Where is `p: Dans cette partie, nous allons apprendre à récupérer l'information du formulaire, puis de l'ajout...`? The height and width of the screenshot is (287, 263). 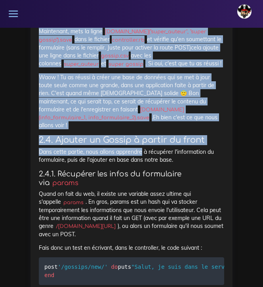
p: Dans cette partie, nous allons apprendre à récupérer l'information du formulaire, puis de l'ajout... is located at coordinates (131, 156).